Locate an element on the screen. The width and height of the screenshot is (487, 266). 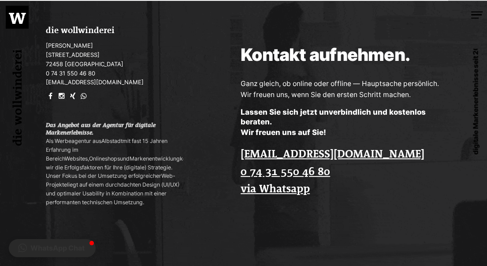
strong: die wollwinderei is located at coordinates (80, 30).